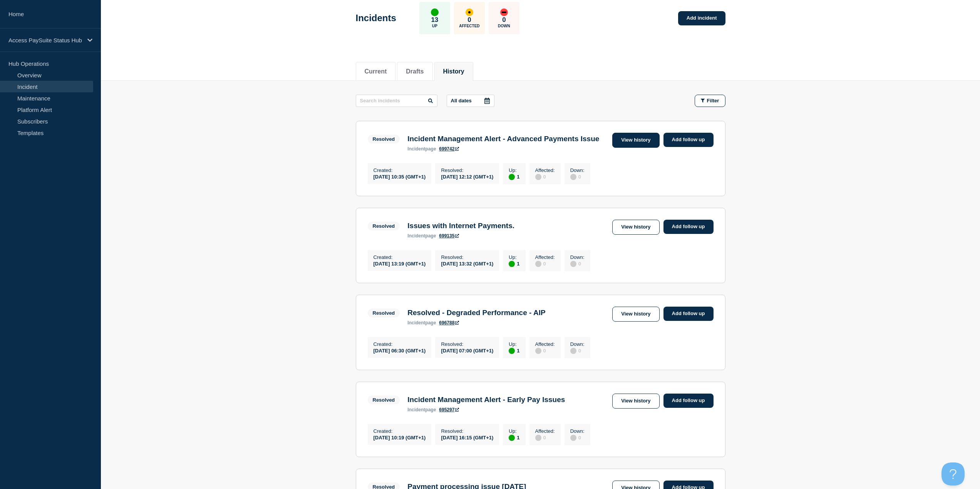 The height and width of the screenshot is (489, 980). I want to click on p: Up, so click(435, 26).